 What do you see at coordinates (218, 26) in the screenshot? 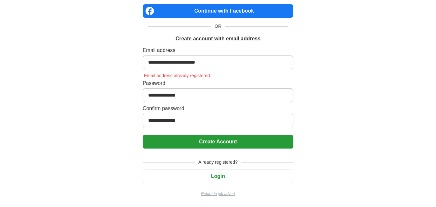
I see `span: OR` at bounding box center [218, 26].